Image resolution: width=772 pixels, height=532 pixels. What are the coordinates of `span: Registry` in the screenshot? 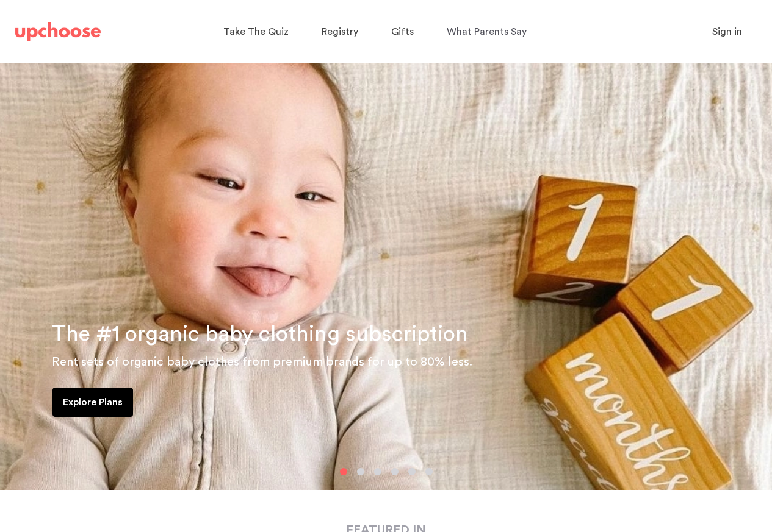 It's located at (340, 32).